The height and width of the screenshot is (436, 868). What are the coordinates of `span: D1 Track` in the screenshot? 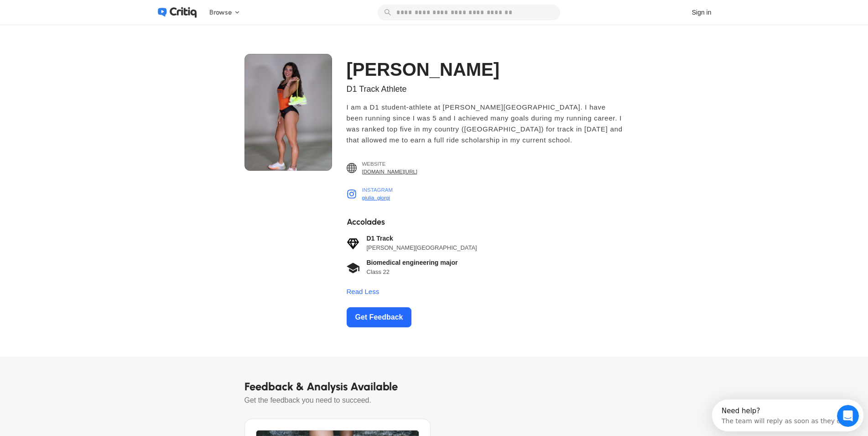 It's located at (422, 239).